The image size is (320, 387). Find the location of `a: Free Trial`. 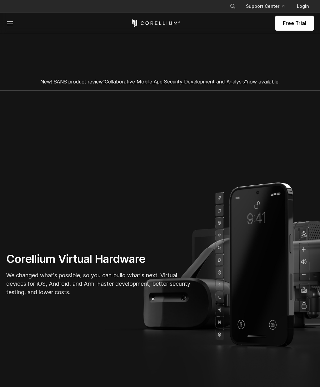

a: Free Trial is located at coordinates (294, 23).